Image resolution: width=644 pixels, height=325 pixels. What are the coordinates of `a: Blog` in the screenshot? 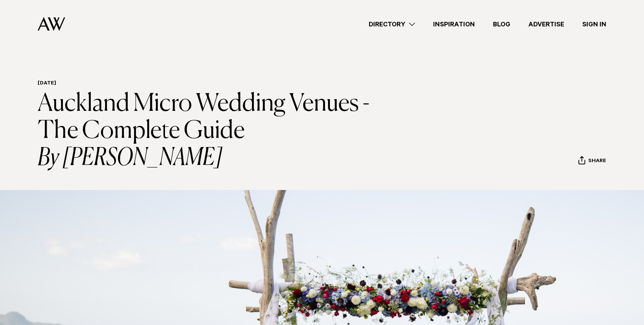 It's located at (502, 24).